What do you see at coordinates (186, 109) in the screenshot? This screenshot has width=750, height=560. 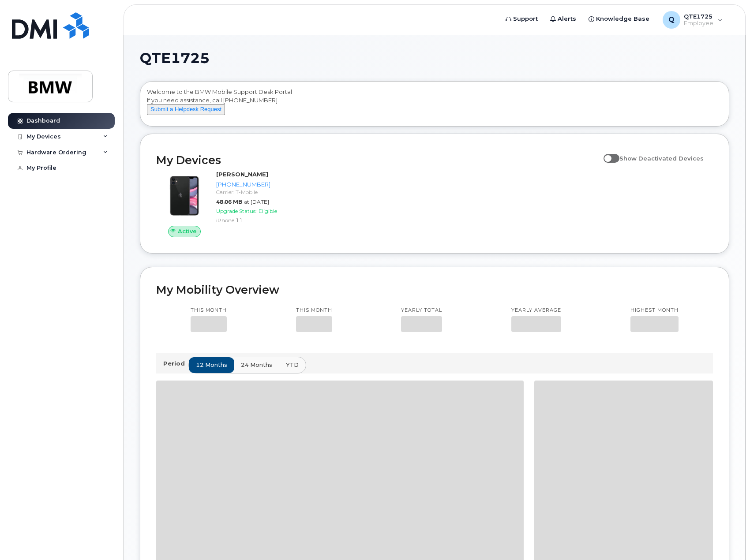 I see `a: Submit a Helpdesk Request` at bounding box center [186, 109].